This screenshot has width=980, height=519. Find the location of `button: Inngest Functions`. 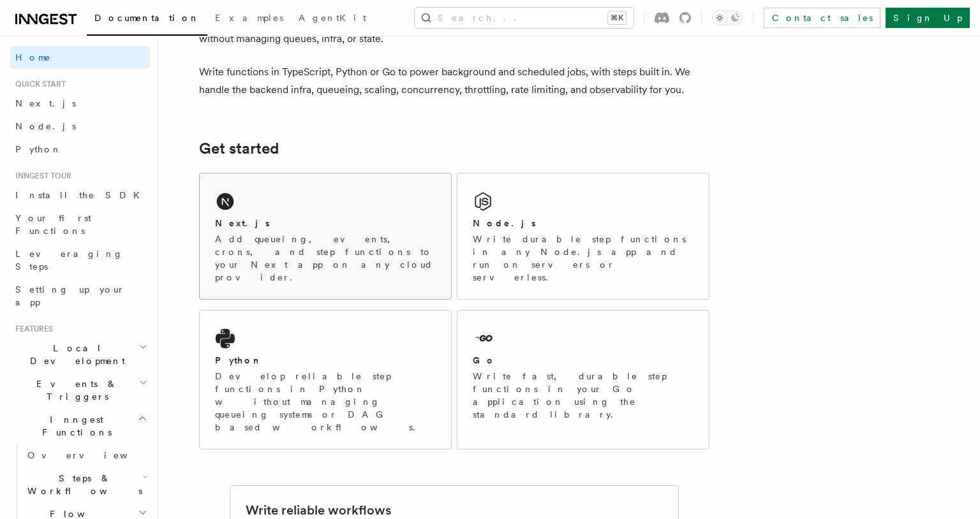

button: Inngest Functions is located at coordinates (80, 426).